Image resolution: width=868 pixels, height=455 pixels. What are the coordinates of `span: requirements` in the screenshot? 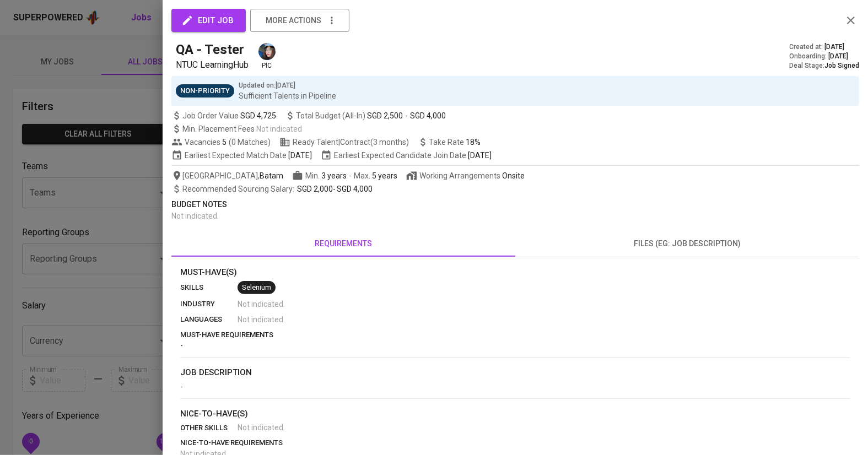 It's located at (343, 243).